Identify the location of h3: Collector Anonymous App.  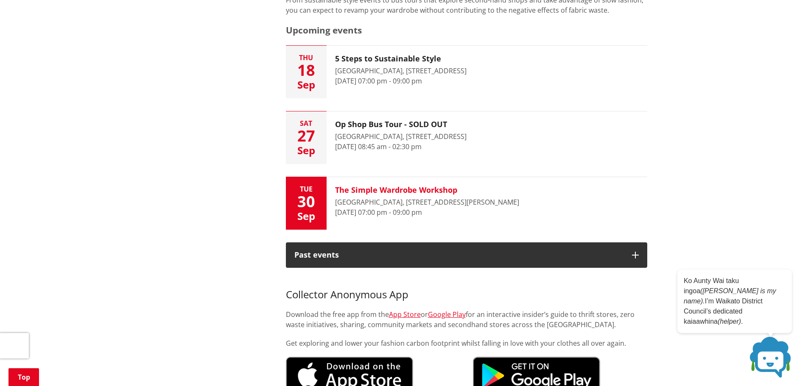
(466, 289).